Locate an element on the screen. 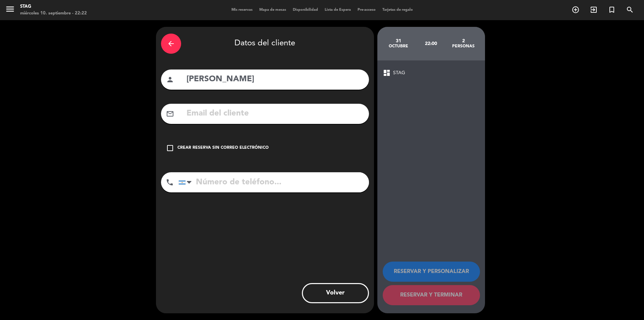 This screenshot has width=644, height=320. i: arrow_back is located at coordinates (171, 44).